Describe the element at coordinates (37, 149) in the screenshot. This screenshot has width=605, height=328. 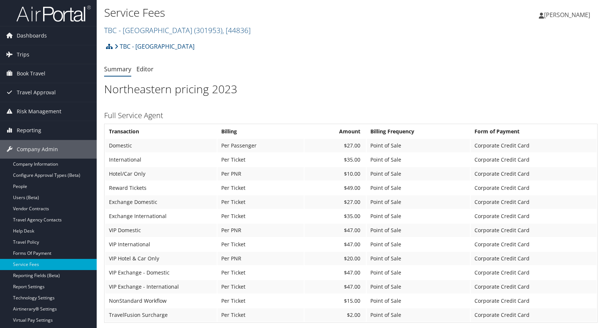
I see `span: Company Admin` at that location.